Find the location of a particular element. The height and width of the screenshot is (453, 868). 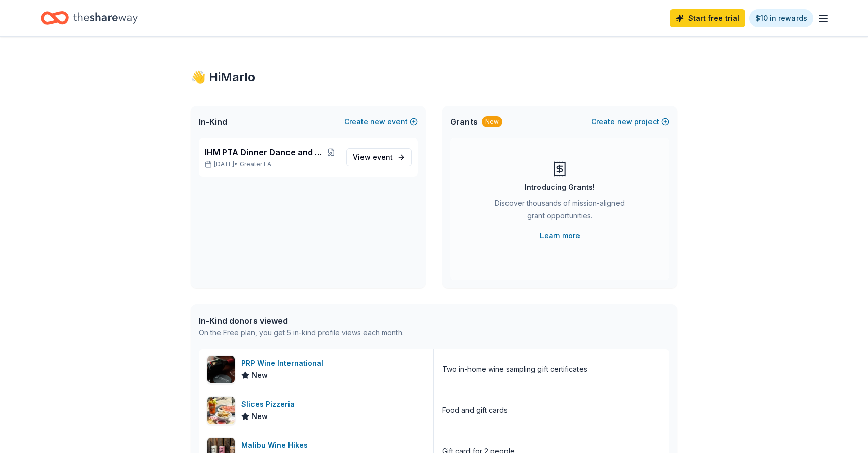

span: Grants is located at coordinates (464, 121).